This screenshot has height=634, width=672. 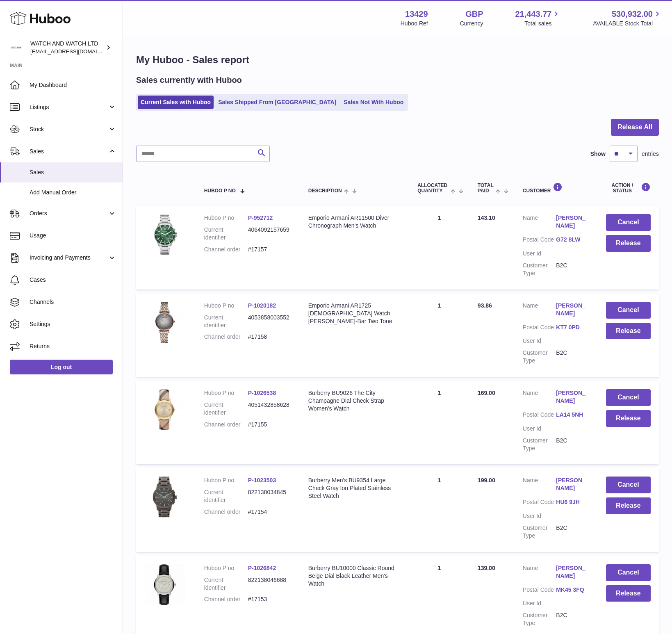 What do you see at coordinates (629, 188) in the screenshot?
I see `div: Action / Status` at bounding box center [629, 188].